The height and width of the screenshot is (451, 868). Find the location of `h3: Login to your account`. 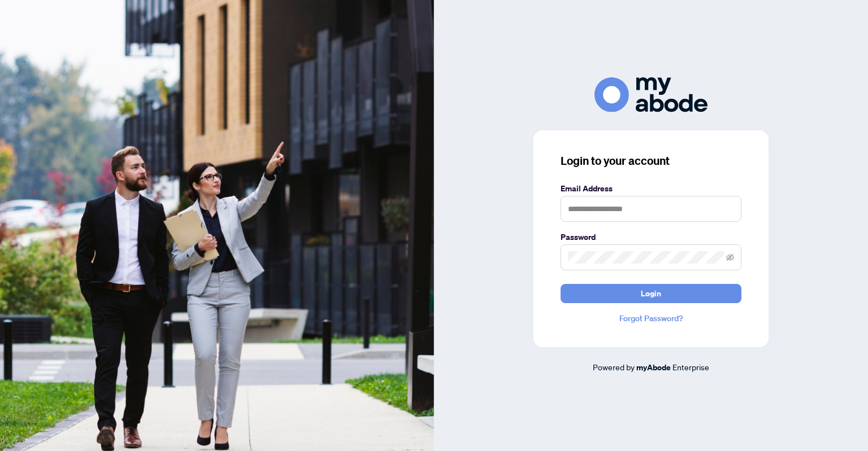

h3: Login to your account is located at coordinates (650, 161).